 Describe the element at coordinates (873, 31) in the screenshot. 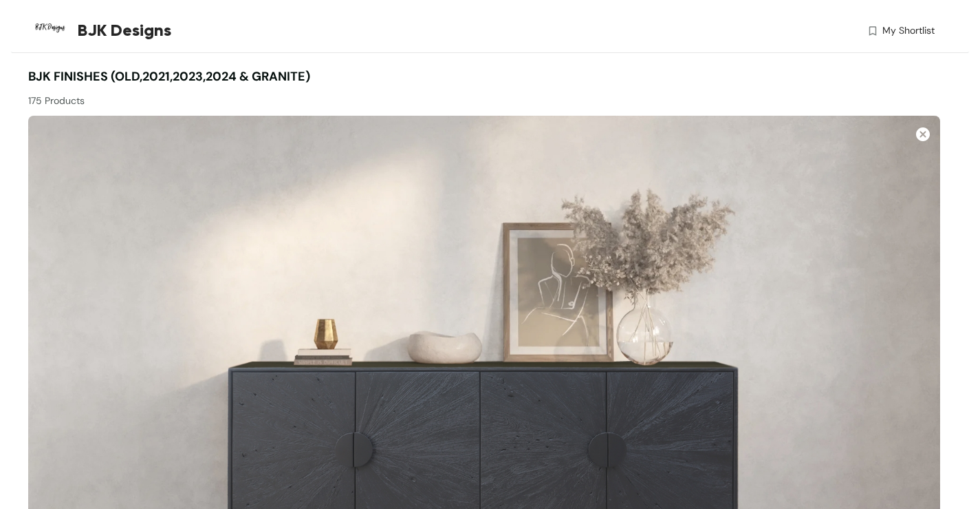

I see `img: wishlist` at that location.